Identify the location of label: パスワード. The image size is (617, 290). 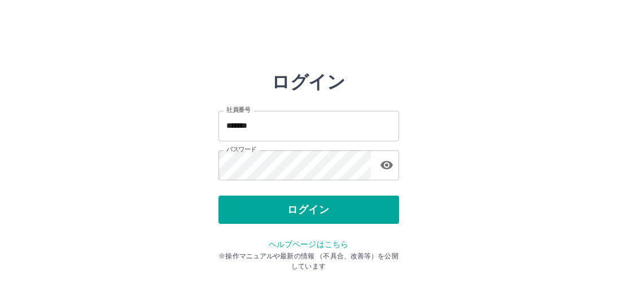
(241, 149).